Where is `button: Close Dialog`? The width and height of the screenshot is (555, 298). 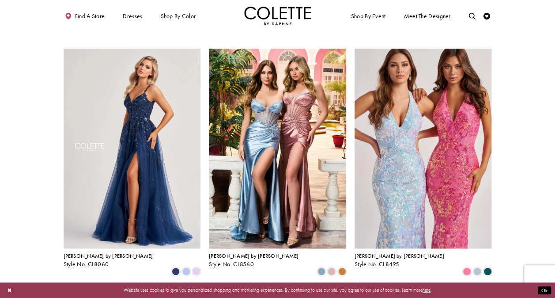 button: Close Dialog is located at coordinates (9, 290).